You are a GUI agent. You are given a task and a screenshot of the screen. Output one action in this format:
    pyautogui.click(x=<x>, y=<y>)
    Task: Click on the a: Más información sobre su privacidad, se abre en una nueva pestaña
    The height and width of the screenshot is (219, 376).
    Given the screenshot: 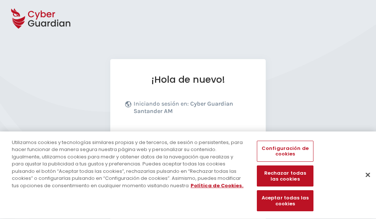 What is the action you would take?
    pyautogui.click(x=217, y=186)
    